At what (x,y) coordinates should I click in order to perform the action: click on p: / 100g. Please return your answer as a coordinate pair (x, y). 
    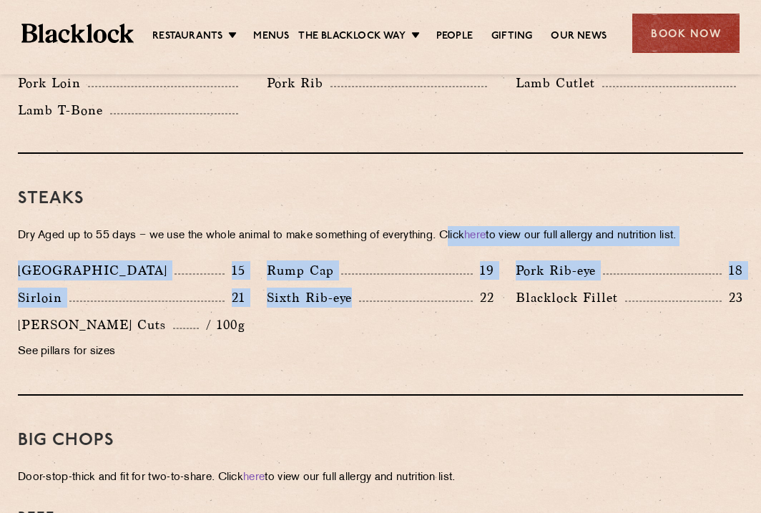
    Looking at the image, I should click on (222, 325).